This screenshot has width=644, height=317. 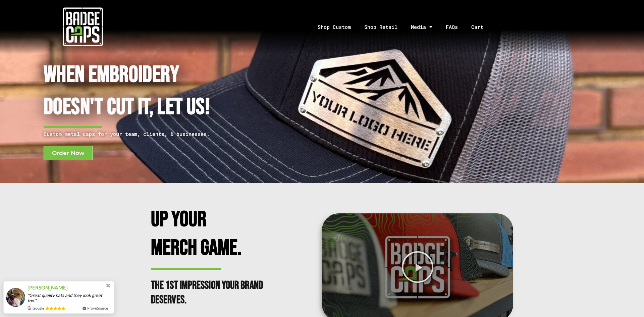 What do you see at coordinates (334, 27) in the screenshot?
I see `a: Shop Custom` at bounding box center [334, 27].